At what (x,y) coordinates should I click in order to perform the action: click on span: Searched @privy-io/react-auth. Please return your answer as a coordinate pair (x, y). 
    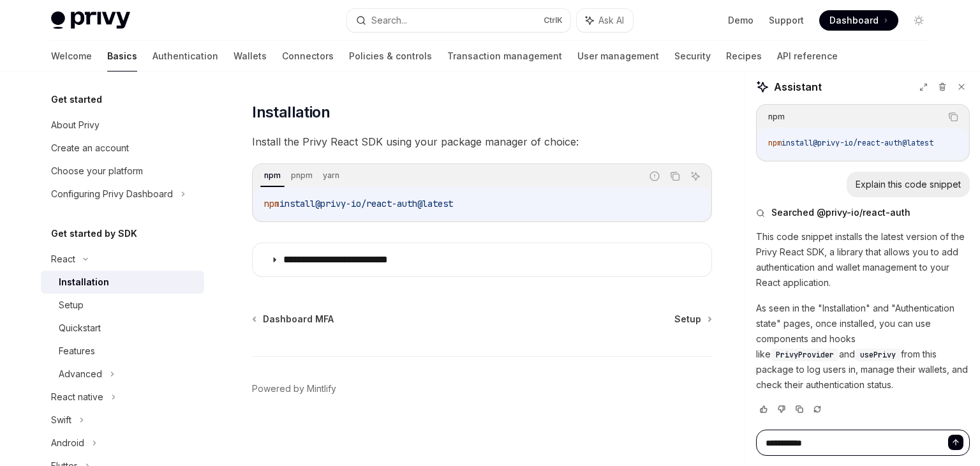
    Looking at the image, I should click on (841, 212).